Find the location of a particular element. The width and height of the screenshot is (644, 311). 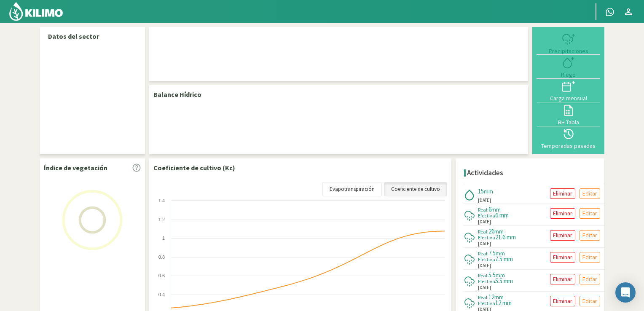

div: Temporadas pasadas is located at coordinates (568, 146).